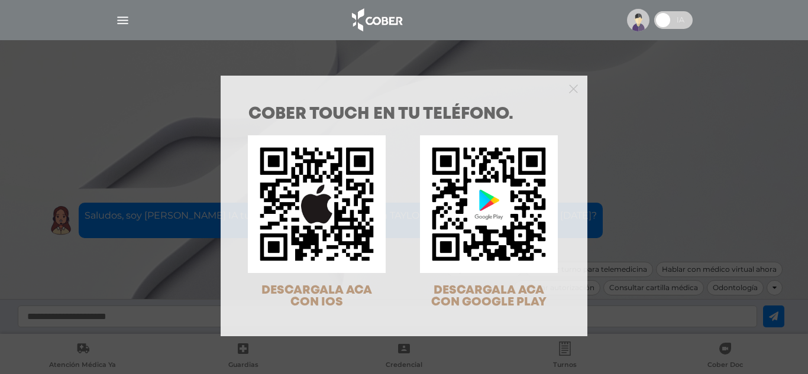 Image resolution: width=808 pixels, height=374 pixels. Describe the element at coordinates (404, 115) in the screenshot. I see `h1: COBER TOUCH en tu teléfono.` at that location.